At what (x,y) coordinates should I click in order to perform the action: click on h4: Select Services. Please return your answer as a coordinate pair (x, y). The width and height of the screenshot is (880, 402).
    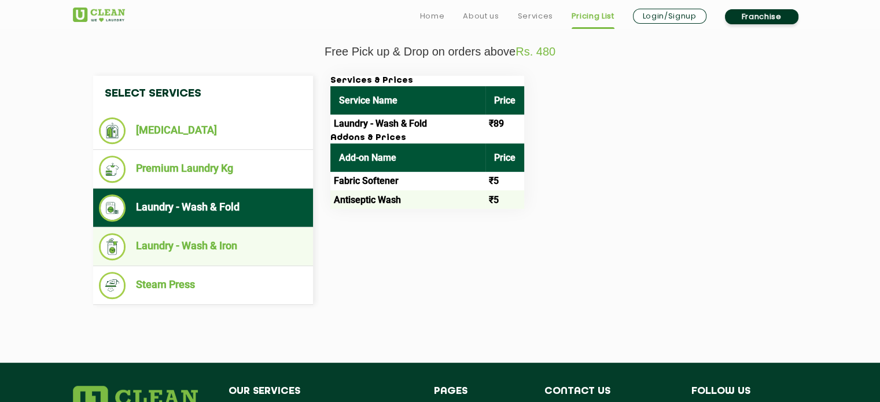
    Looking at the image, I should click on (203, 94).